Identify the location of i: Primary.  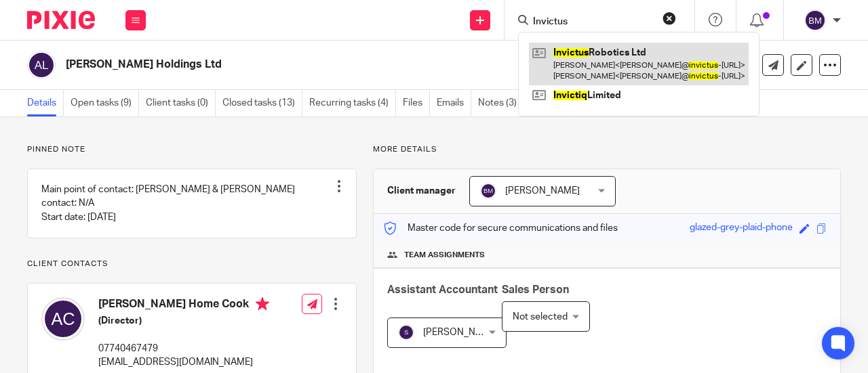
(263, 304).